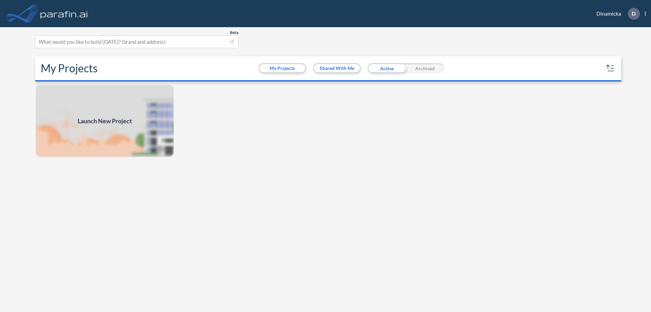 This screenshot has height=312, width=651. What do you see at coordinates (64, 14) in the screenshot?
I see `img: logo` at bounding box center [64, 14].